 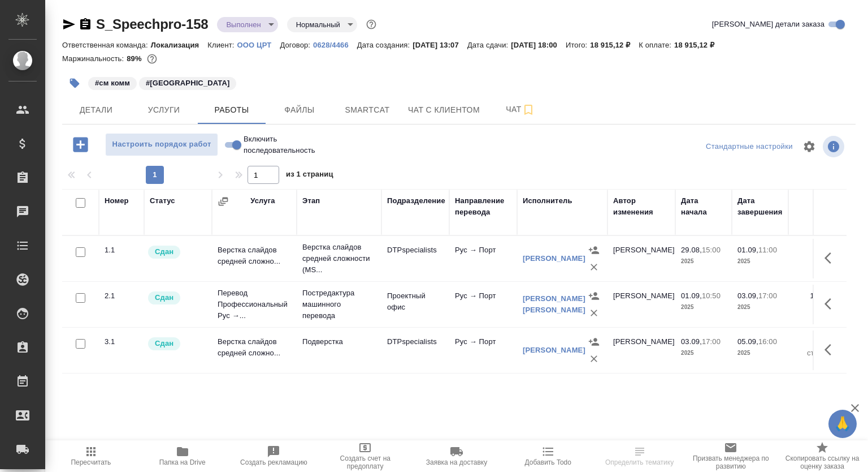 I want to click on span: Настроить порядок работ, so click(x=162, y=144).